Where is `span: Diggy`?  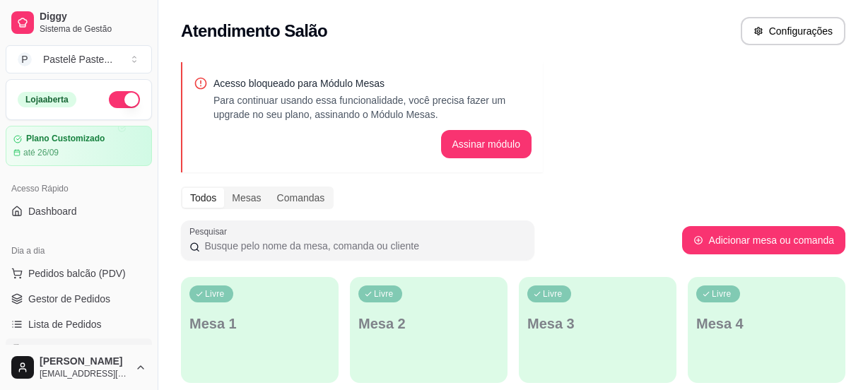 span: Diggy is located at coordinates (92, 17).